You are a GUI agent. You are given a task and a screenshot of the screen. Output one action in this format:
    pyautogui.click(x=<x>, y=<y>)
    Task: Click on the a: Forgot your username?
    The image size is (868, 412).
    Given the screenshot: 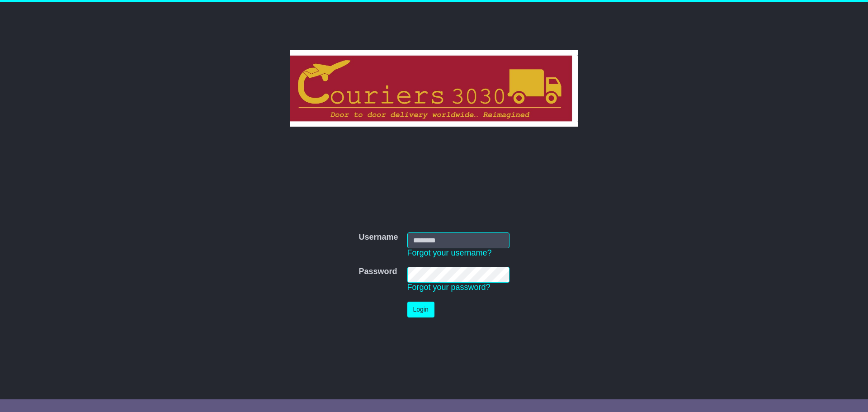 What is the action you would take?
    pyautogui.click(x=449, y=253)
    